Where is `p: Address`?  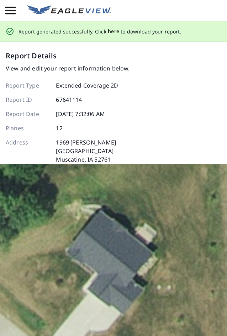 p: Address is located at coordinates (27, 151).